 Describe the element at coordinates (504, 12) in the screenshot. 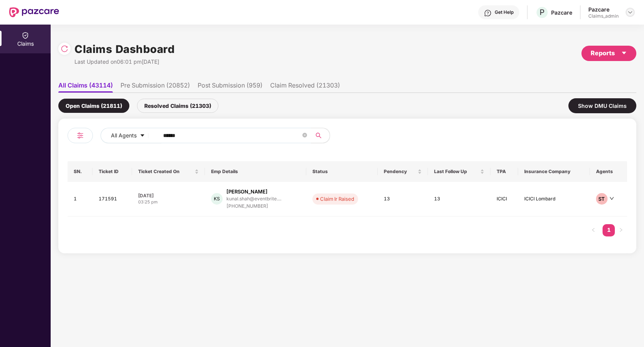

I see `div: Get Help` at that location.